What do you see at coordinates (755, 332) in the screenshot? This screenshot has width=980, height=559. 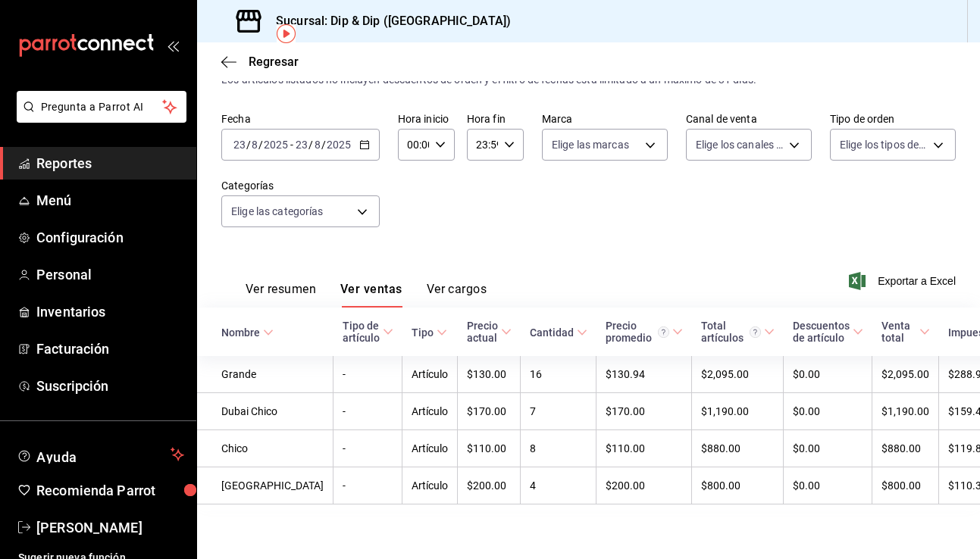 I see `svg: El total artículos considera cambios de precios en los artículos así como costos adicionales por ...` at bounding box center [755, 332].